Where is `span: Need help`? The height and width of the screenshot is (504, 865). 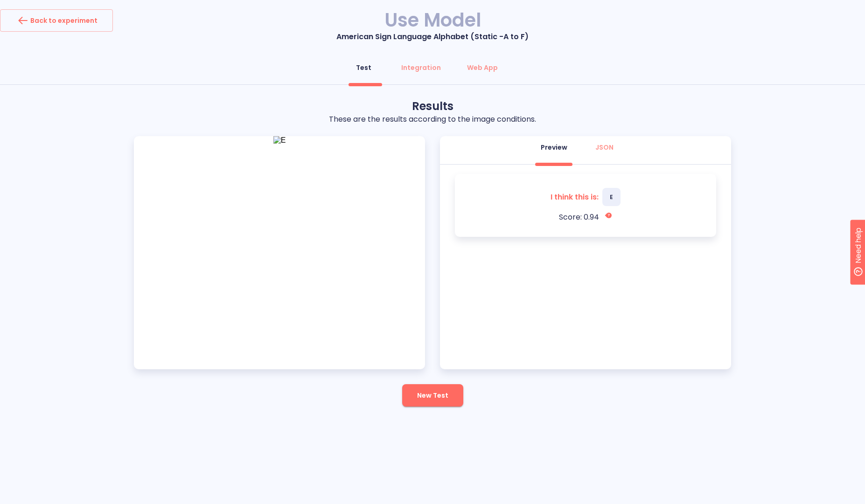 span: Need help is located at coordinates (39, 8).